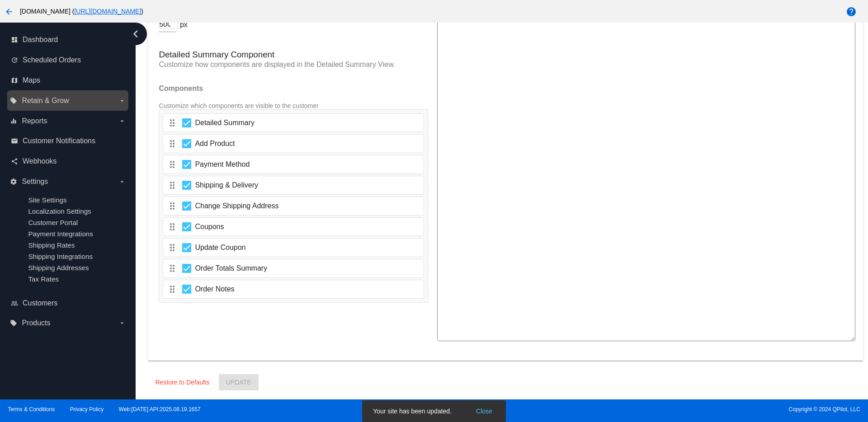  Describe the element at coordinates (215, 289) in the screenshot. I see `span: Order Notes` at that location.